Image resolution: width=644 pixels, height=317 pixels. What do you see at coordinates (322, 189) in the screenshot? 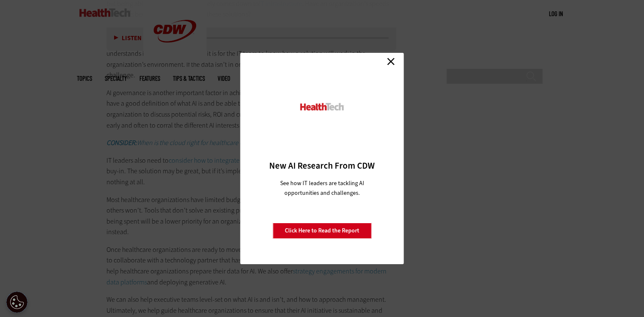
I see `p: See how IT leaders are tackling AI opportunities and challenges.` at bounding box center [322, 189].